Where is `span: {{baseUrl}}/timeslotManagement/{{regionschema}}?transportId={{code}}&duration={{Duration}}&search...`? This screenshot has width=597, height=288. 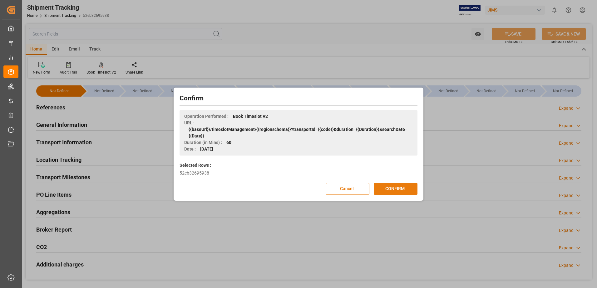 span: {{baseUrl}}/timeslotManagement/{{regionschema}}?transportId={{code}}&duration={{Duration}}&search... is located at coordinates (301, 133).